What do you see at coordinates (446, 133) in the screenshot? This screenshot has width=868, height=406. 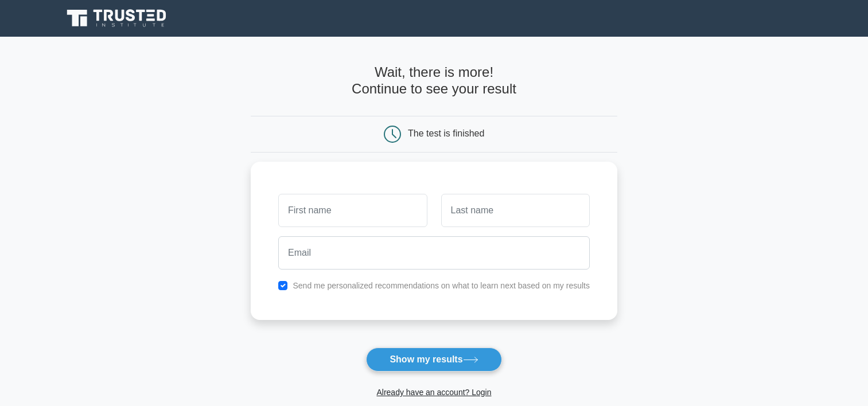 I see `div: The test is finished` at bounding box center [446, 133].